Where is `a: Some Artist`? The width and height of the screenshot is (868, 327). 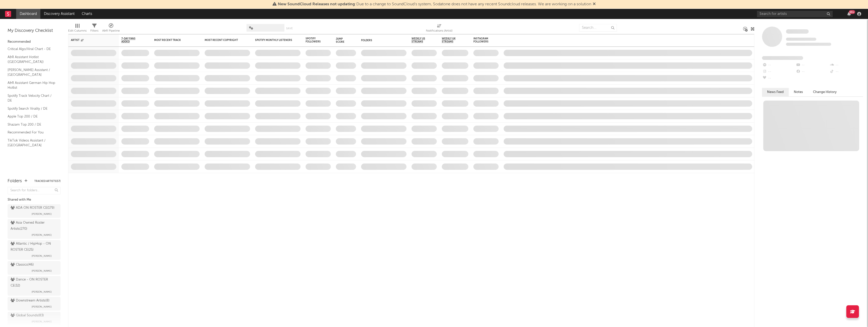 a: Some Artist is located at coordinates (798, 31).